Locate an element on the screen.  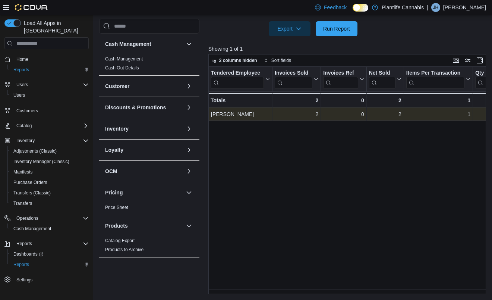
div: Totals is located at coordinates (240, 100).